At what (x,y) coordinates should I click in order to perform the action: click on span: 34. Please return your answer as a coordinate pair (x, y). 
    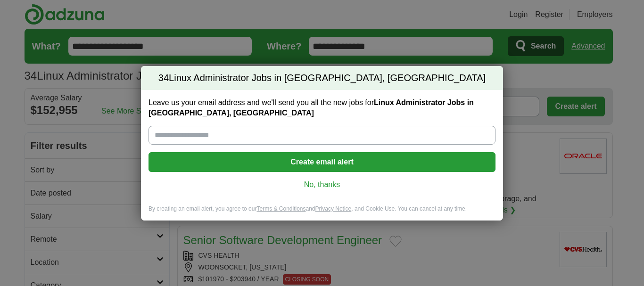
    Looking at the image, I should click on (163, 78).